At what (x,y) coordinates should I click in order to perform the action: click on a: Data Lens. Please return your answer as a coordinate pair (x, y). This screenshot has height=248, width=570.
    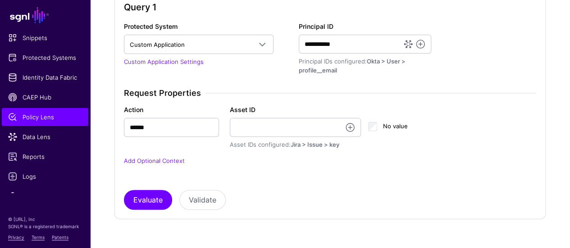
    Looking at the image, I should click on (45, 137).